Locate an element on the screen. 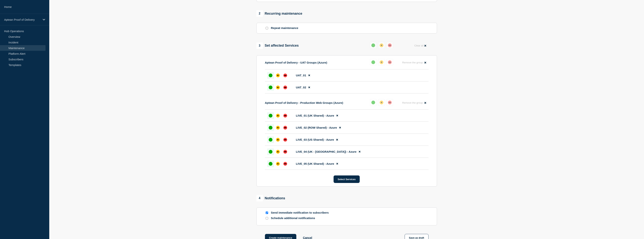 The width and height of the screenshot is (644, 239). button: Clear all is located at coordinates (420, 45).